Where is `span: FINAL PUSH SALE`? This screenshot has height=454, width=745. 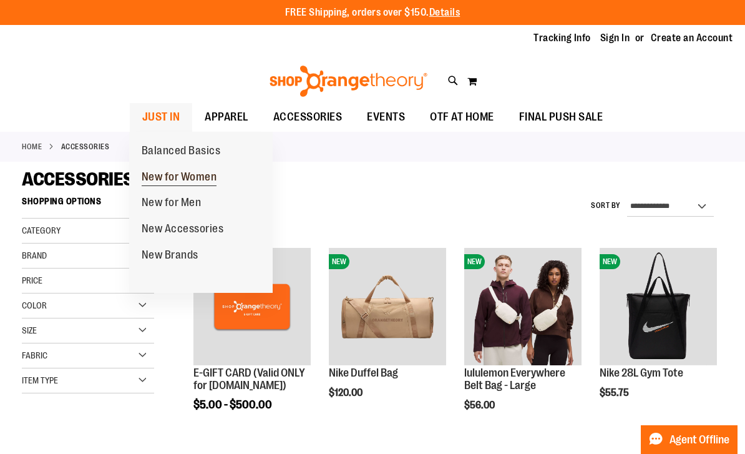
span: FINAL PUSH SALE is located at coordinates (561, 117).